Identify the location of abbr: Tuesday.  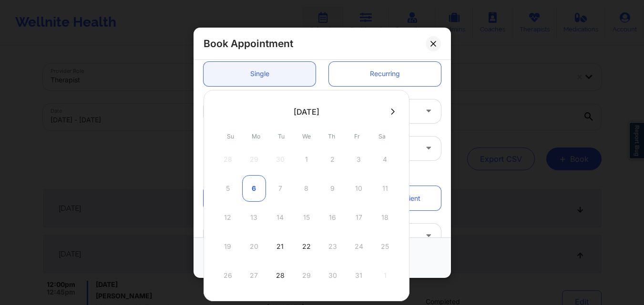
(281, 136).